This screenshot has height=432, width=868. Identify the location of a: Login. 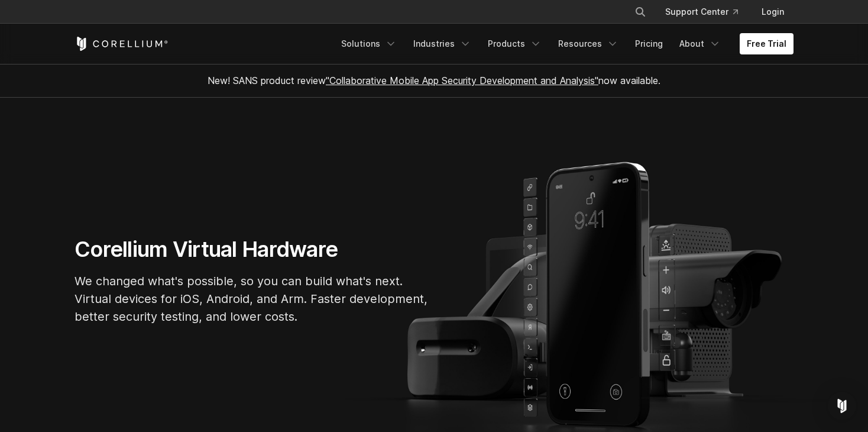
(773, 12).